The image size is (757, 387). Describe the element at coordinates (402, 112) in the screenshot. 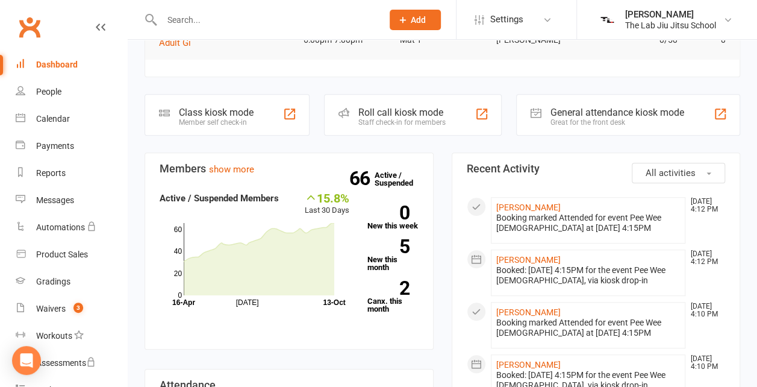

I see `div: Roll call kiosk mode` at that location.